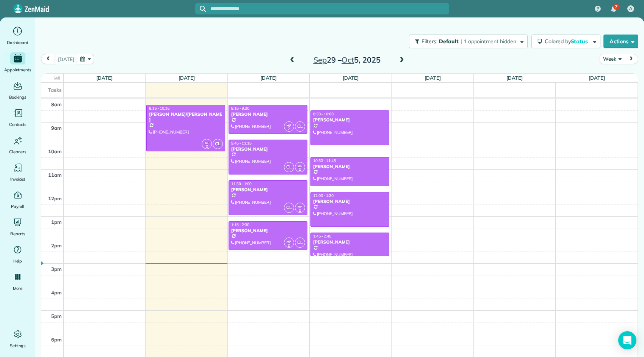 Image resolution: width=644 pixels, height=357 pixels. Describe the element at coordinates (323, 114) in the screenshot. I see `span: 8:30 - 10:00` at that location.